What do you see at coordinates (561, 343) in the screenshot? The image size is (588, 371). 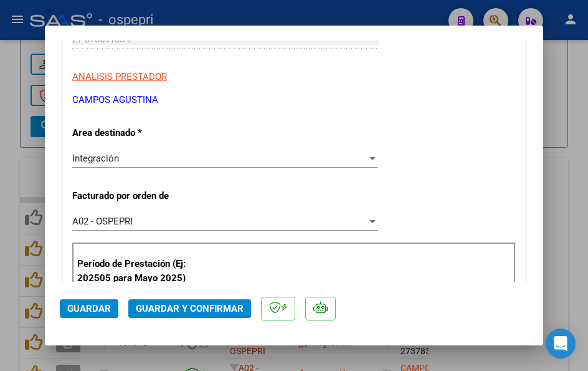 I see `div: Open Intercom Messenger` at bounding box center [561, 343].